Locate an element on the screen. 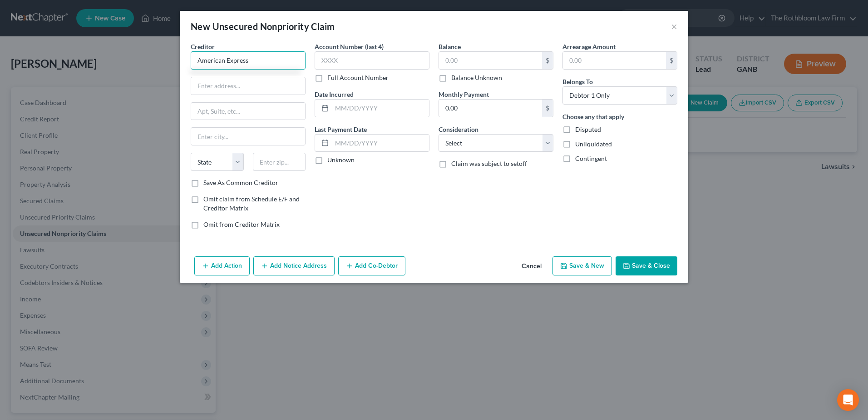  span: Belongs To is located at coordinates (578, 81).